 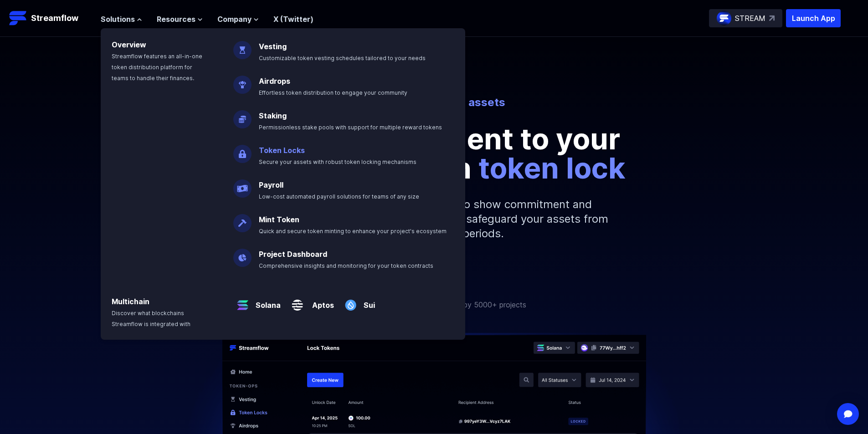 I want to click on a: Payroll, so click(x=271, y=185).